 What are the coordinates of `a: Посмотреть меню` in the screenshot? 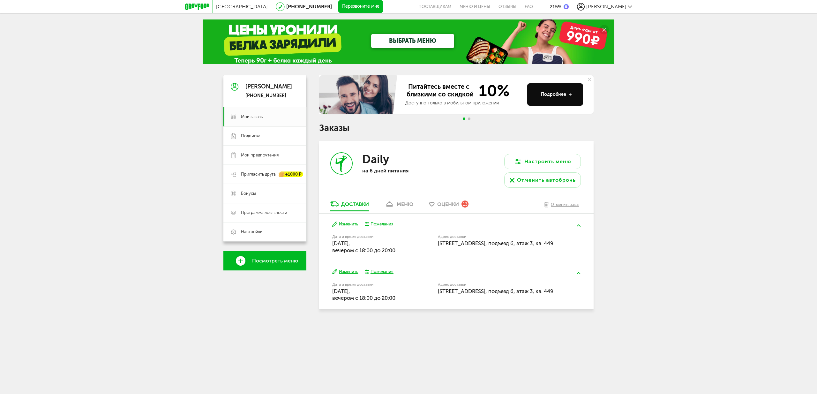 It's located at (265, 261).